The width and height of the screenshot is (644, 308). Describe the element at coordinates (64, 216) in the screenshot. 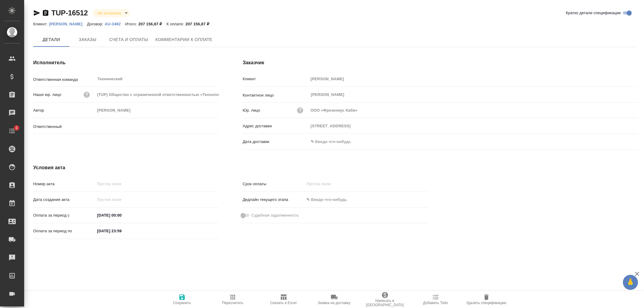

I see `p: Оплата за период с` at that location.